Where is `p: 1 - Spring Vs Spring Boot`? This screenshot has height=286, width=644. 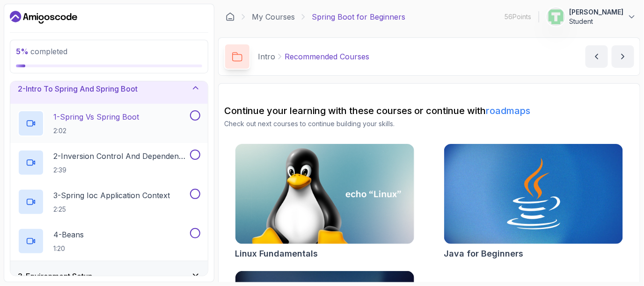 p: 1 - Spring Vs Spring Boot is located at coordinates (96, 117).